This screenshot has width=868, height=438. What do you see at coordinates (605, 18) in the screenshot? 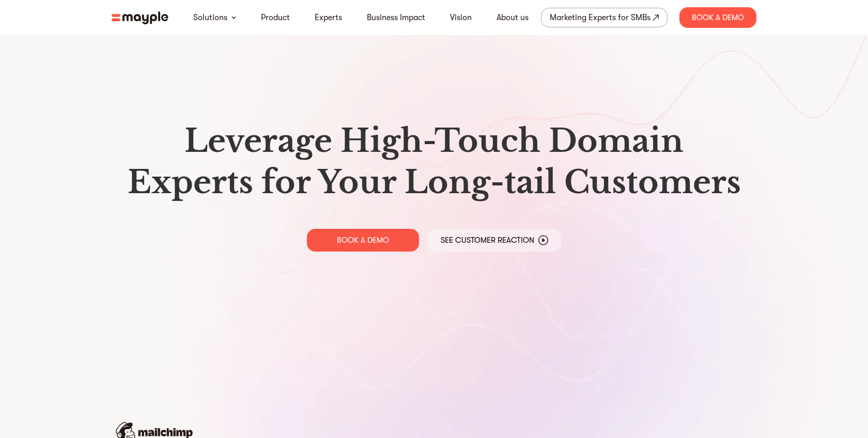
I see `a: Marketing Experts for SMBs` at bounding box center [605, 18].